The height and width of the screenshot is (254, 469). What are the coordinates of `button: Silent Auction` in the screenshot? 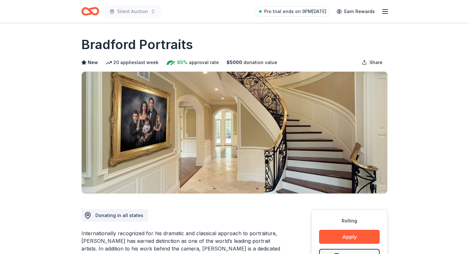 It's located at (132, 11).